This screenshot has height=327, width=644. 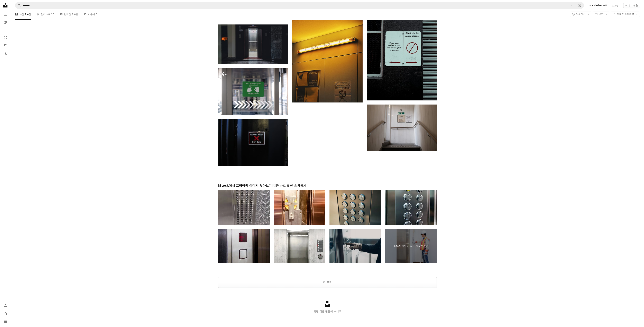 I want to click on a: 검은 색과 빨간색 금연 표지판, so click(x=253, y=142).